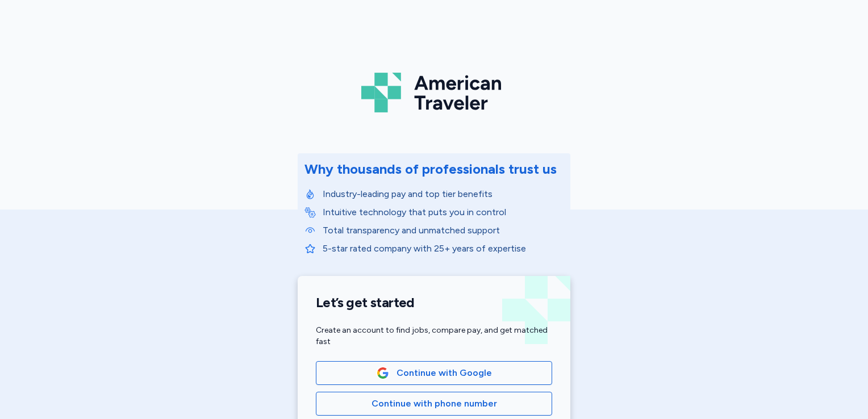 This screenshot has height=419, width=868. What do you see at coordinates (434, 93) in the screenshot?
I see `img: Logo` at bounding box center [434, 93].